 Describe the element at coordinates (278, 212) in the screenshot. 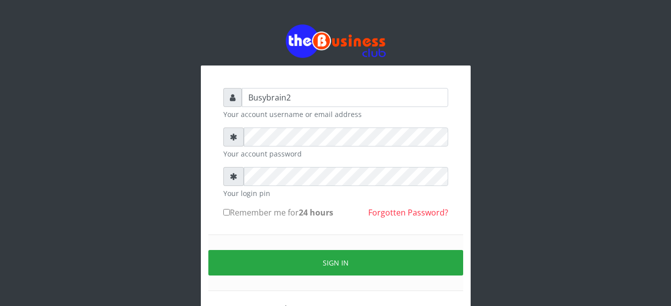

I see `label: Remember me for` at that location.